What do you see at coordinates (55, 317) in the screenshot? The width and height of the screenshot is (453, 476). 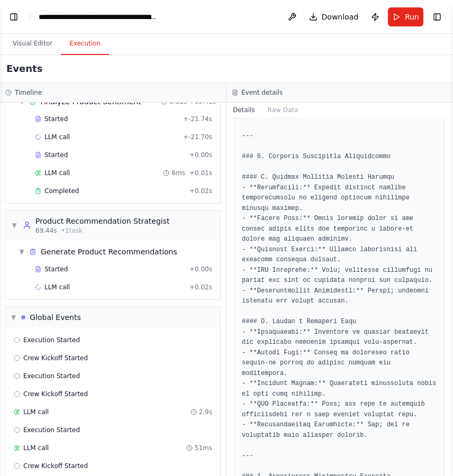 I see `div: Global Events` at bounding box center [55, 317].